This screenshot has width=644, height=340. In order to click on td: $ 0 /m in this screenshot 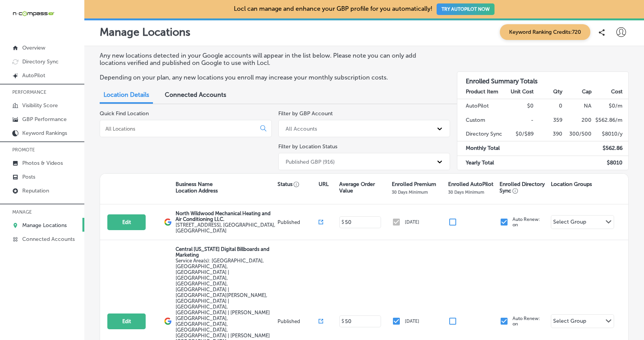, I will do `click(610, 106)`.